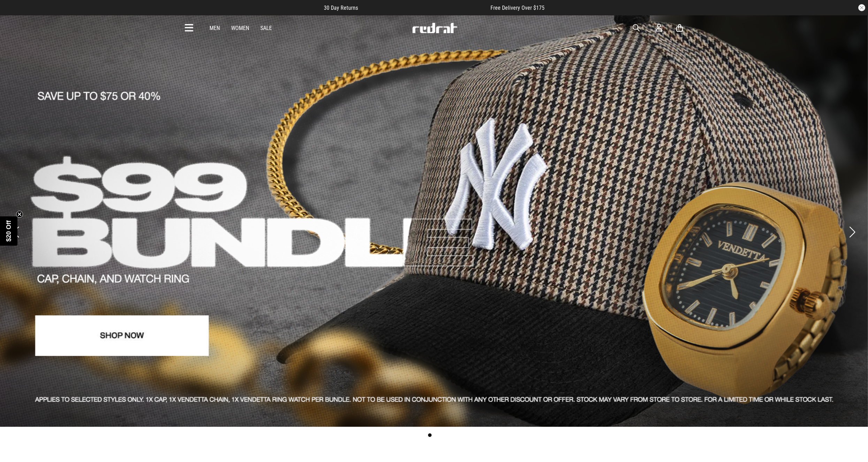 The width and height of the screenshot is (868, 462). I want to click on button: Open LiveChat chat widget, so click(16, 13).